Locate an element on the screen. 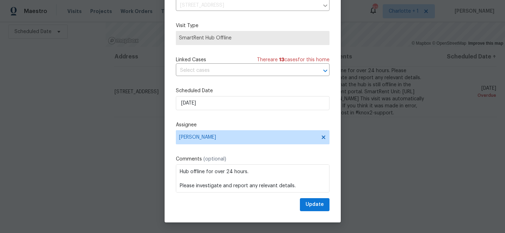 The height and width of the screenshot is (233, 505). button: Open is located at coordinates (325, 71).